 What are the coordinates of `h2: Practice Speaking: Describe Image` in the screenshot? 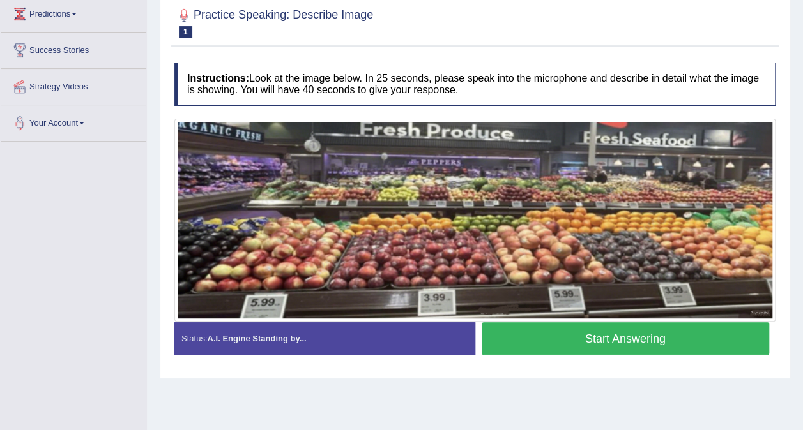 It's located at (273, 22).